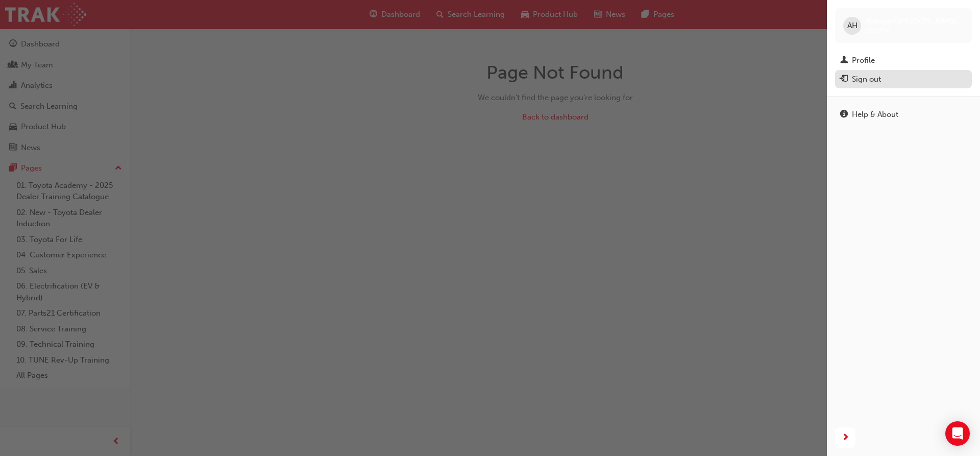 This screenshot has width=980, height=456. I want to click on button: Sign out, so click(904, 79).